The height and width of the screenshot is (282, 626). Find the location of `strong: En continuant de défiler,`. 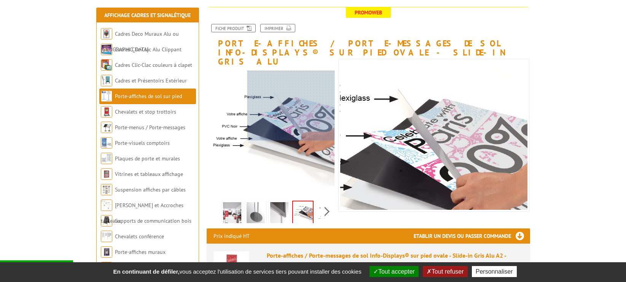

strong: En continuant de défiler, is located at coordinates (146, 272).